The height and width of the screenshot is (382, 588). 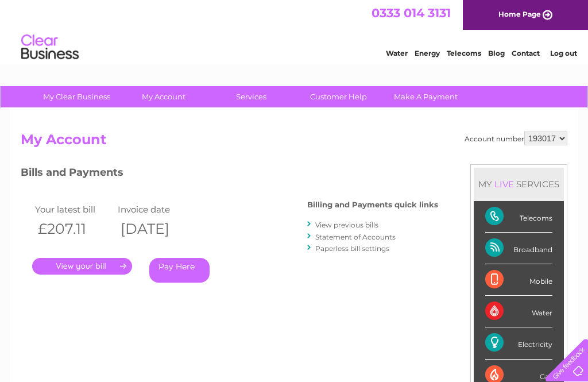 What do you see at coordinates (563, 53) in the screenshot?
I see `a: Log out` at bounding box center [563, 53].